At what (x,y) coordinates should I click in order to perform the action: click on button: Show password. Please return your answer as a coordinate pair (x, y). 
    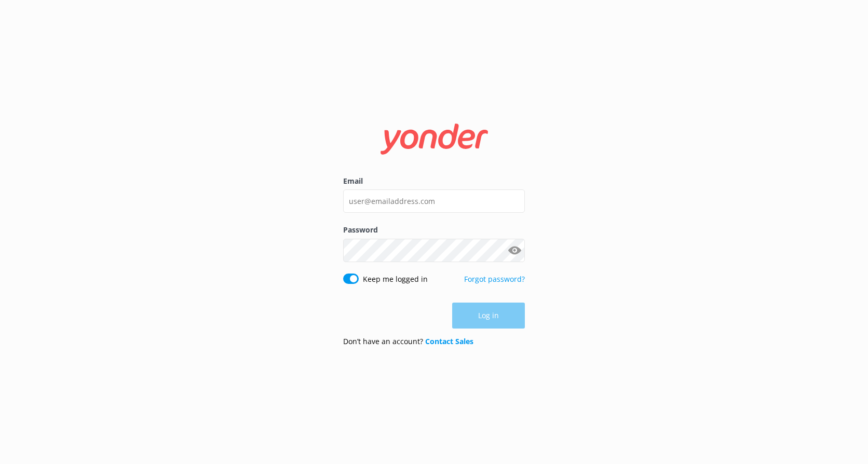
    Looking at the image, I should click on (515, 250).